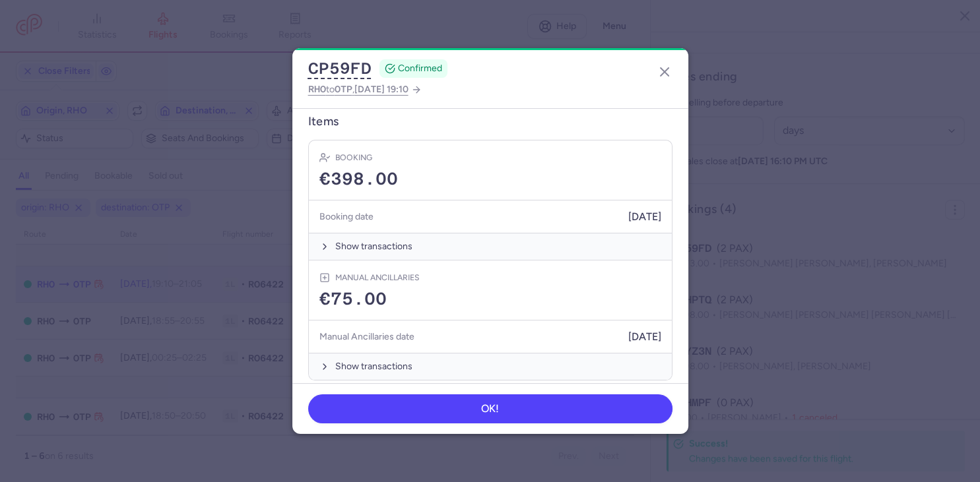  I want to click on h4: Manual Ancillaries, so click(377, 278).